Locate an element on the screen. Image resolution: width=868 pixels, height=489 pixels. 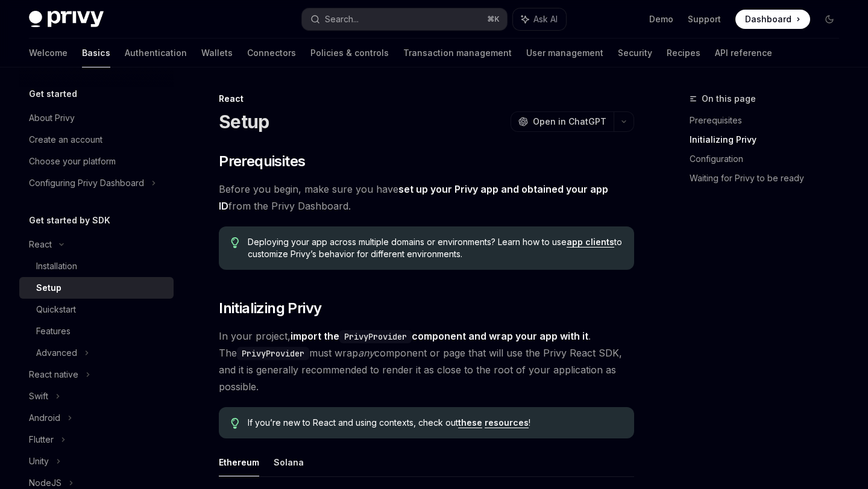
a: Dashboard is located at coordinates (772, 19).